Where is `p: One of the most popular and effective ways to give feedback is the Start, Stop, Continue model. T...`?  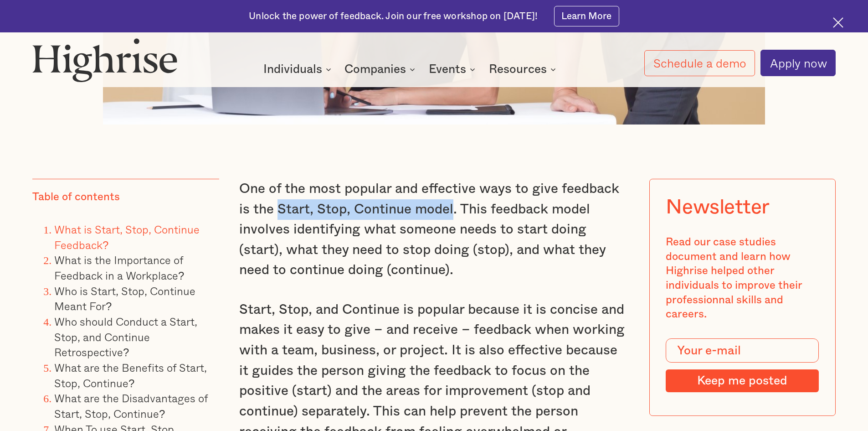
p: One of the most popular and effective ways to give feedback is the Start, Stop, Continue model. T... is located at coordinates (434, 230).